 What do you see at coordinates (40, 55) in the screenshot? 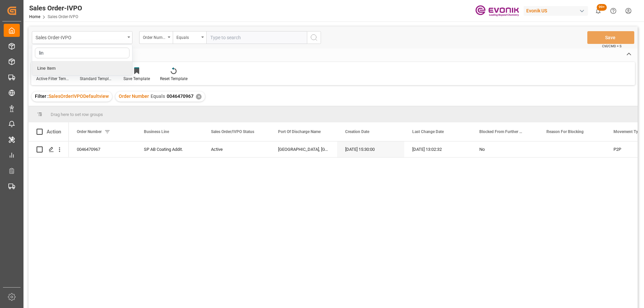
I see `div: Home` at bounding box center [40, 55].